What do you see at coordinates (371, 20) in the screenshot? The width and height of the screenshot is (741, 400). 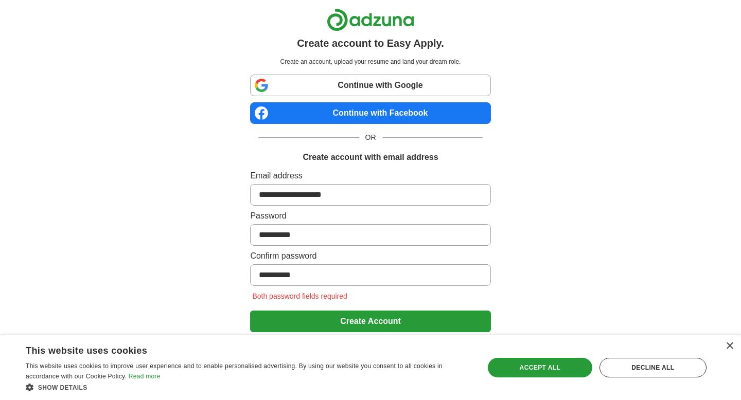 I see `img: Adzuna logo` at bounding box center [371, 20].